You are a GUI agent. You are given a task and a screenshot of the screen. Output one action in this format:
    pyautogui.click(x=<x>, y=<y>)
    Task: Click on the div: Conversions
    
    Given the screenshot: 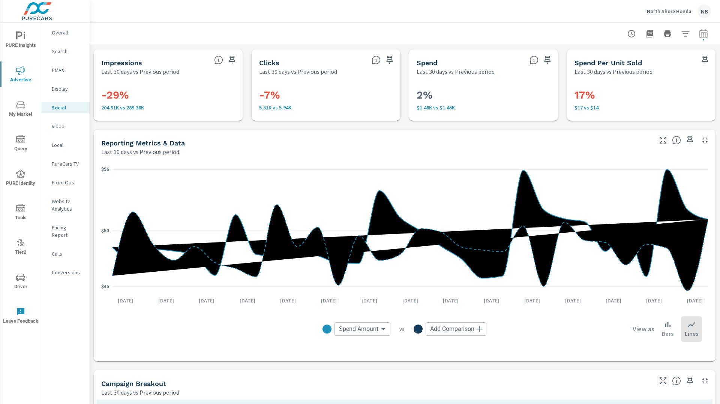 What is the action you would take?
    pyautogui.click(x=65, y=273)
    